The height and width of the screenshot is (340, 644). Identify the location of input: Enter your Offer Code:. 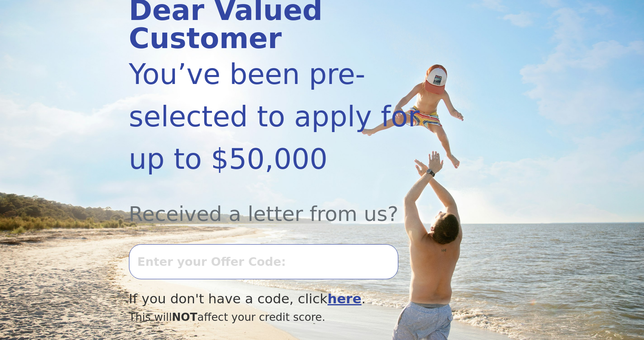
(264, 262).